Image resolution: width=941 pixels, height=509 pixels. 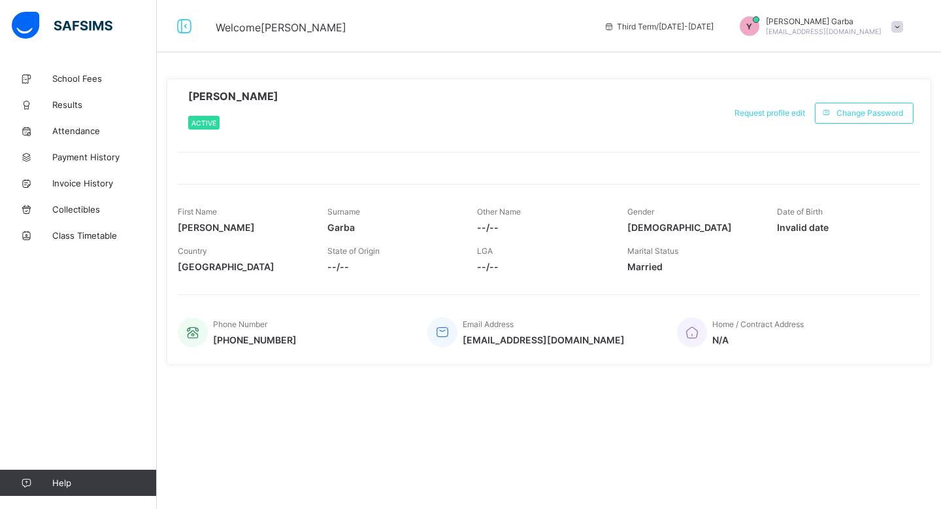 I want to click on span: State of Origin, so click(x=354, y=250).